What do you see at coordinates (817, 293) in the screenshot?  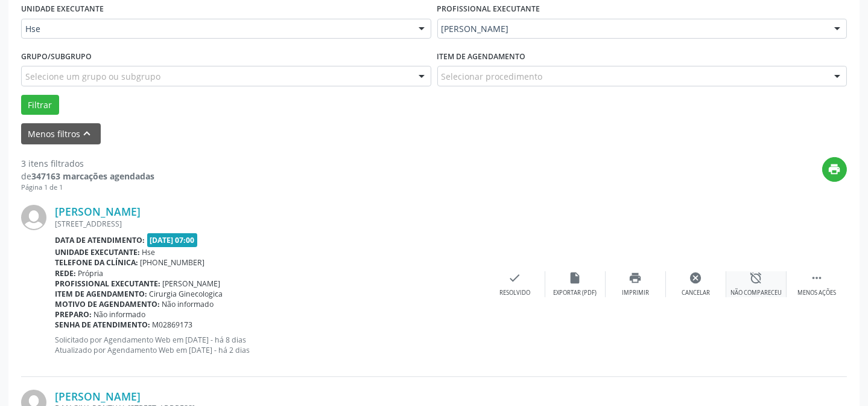 I see `div: Menos ações` at bounding box center [817, 293].